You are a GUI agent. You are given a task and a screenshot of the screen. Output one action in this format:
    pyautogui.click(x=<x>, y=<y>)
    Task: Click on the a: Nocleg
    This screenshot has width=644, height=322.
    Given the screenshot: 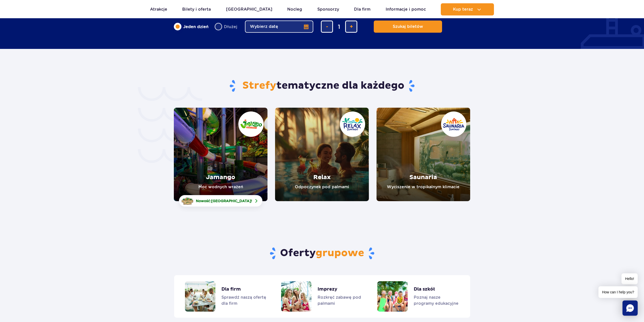 What is the action you would take?
    pyautogui.click(x=295, y=9)
    